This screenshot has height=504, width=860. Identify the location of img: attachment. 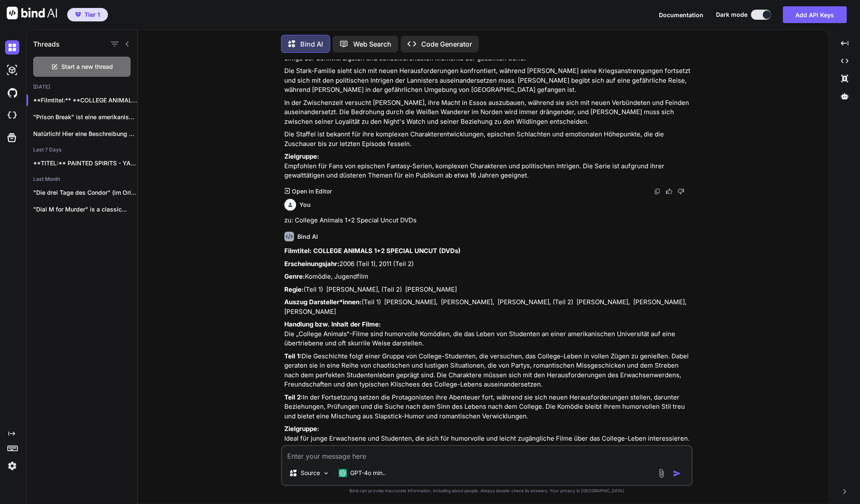
(661, 473).